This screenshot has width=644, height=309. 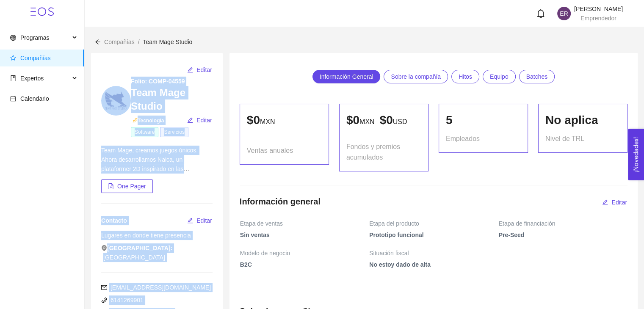 I want to click on span: Hitos, so click(x=465, y=77).